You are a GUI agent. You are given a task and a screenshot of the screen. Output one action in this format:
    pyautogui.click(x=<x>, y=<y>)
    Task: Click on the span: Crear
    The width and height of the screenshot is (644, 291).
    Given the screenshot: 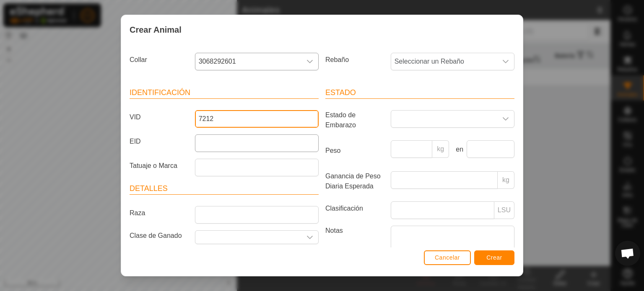 What is the action you would take?
    pyautogui.click(x=494, y=258)
    